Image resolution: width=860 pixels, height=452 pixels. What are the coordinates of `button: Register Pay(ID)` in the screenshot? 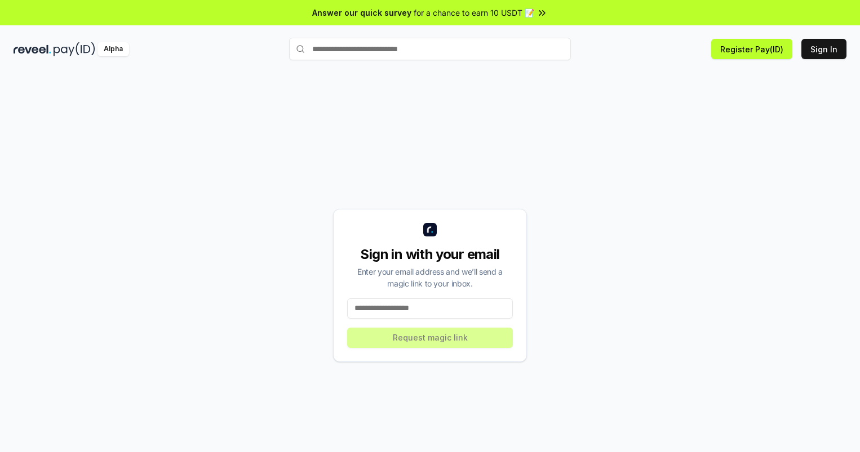 It's located at (752, 49).